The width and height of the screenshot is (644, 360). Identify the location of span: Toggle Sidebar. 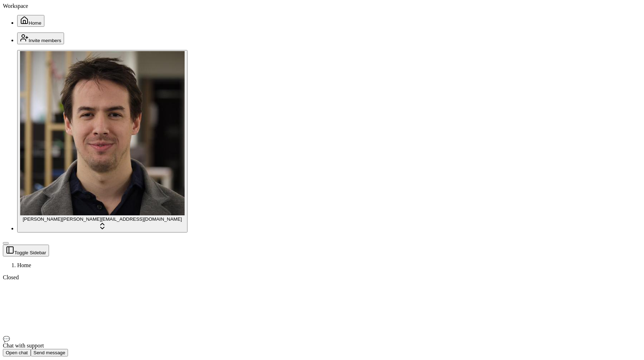
(30, 253).